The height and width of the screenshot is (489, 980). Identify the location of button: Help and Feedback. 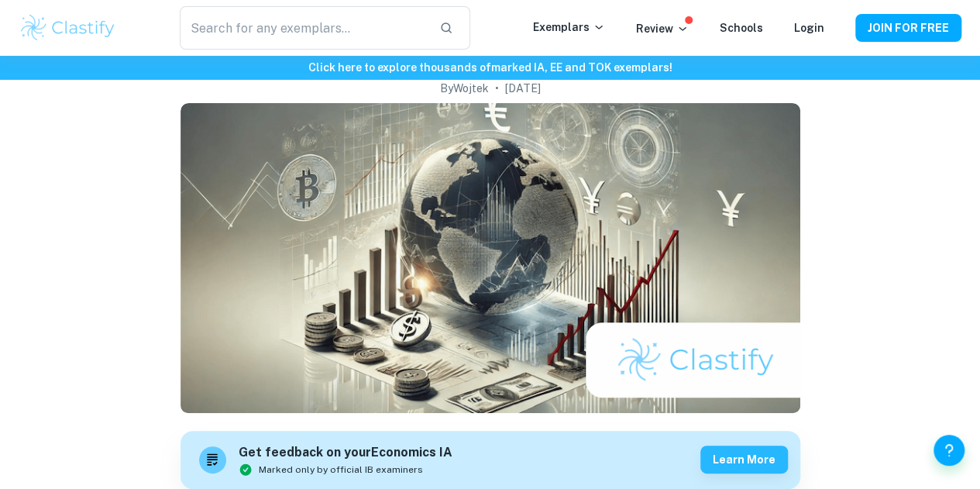
(949, 450).